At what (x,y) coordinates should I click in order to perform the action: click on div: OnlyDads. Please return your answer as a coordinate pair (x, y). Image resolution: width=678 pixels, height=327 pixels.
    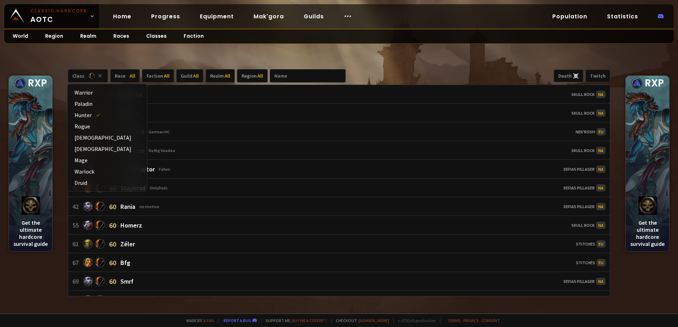
    Looking at the image, I should click on (159, 188).